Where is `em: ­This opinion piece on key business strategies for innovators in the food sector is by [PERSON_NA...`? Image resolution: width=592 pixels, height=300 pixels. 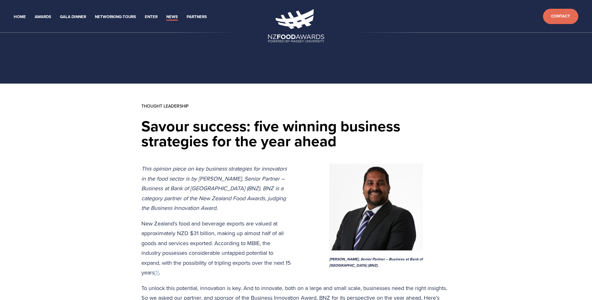 em: ­This opinion piece on key business strategies for innovators in the food sector is by [PERSON_NA... is located at coordinates (215, 188).